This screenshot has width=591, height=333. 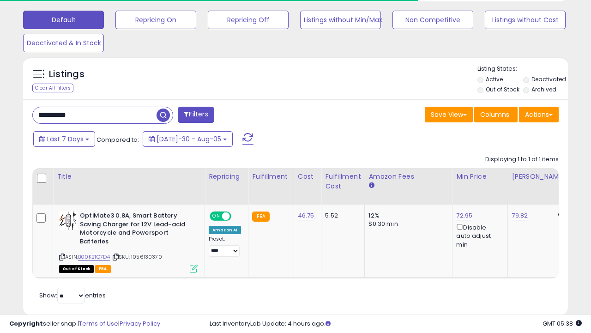 I want to click on button: Save View, so click(x=449, y=115).